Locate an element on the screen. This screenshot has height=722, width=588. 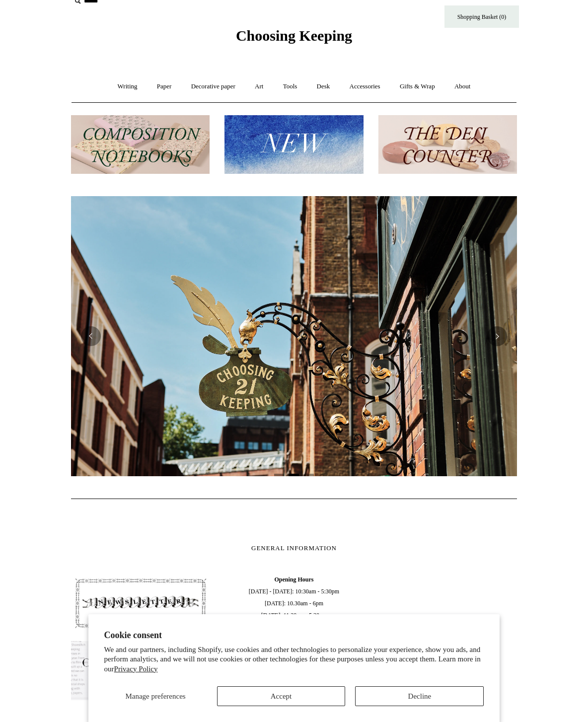
a: The Deli Counter is located at coordinates (447, 145).